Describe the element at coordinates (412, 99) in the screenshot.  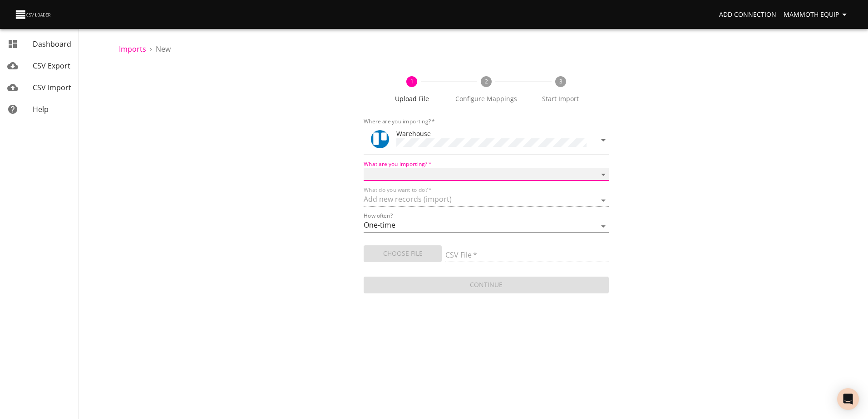
I see `span: Upload File` at that location.